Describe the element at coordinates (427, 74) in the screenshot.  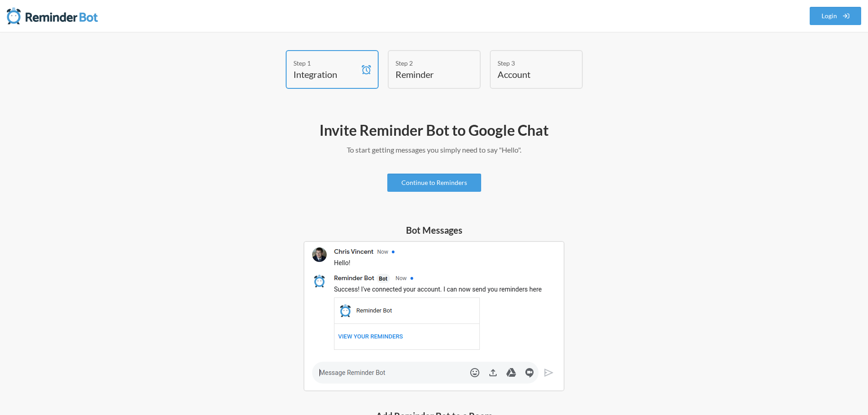
I see `h4: Reminder` at that location.